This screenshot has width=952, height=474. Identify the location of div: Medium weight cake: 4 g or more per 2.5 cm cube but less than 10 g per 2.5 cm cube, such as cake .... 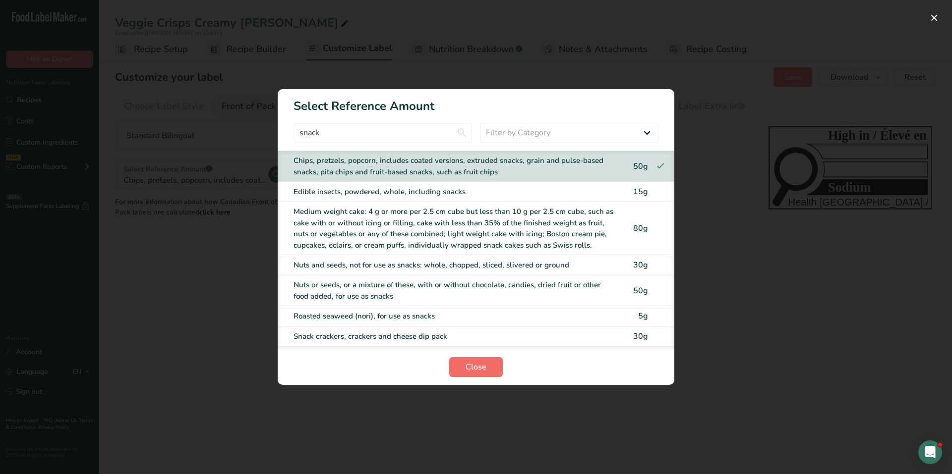
(455, 228).